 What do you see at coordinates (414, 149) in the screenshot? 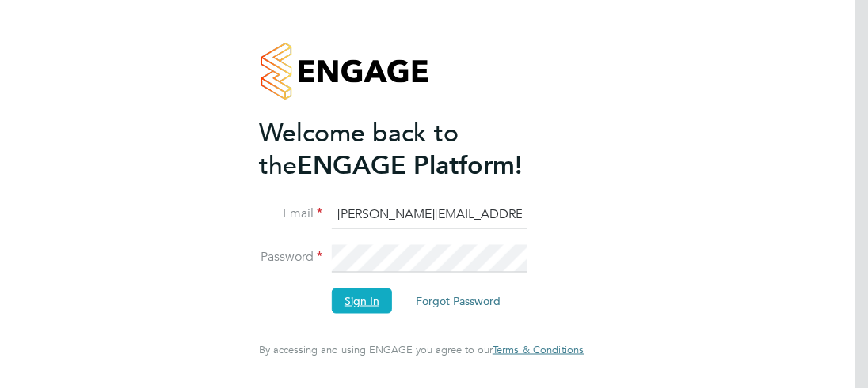
I see `h2: ENGAGE Platform!` at bounding box center [414, 149].